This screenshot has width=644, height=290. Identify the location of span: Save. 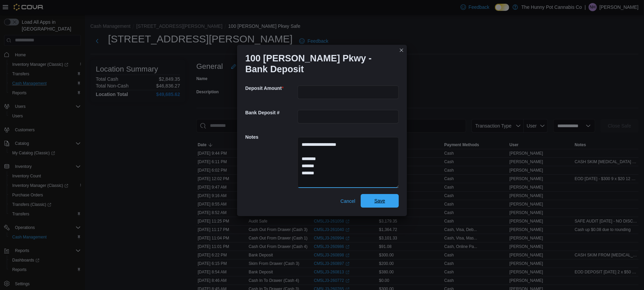
(380, 201).